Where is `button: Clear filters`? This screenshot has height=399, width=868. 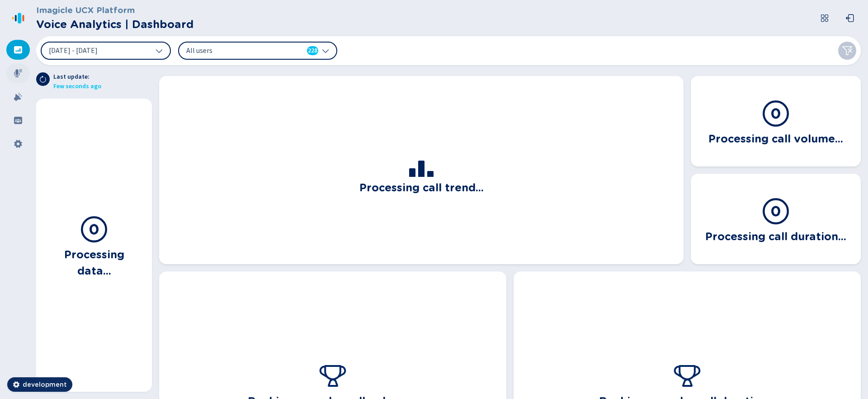
button: Clear filters is located at coordinates (847, 51).